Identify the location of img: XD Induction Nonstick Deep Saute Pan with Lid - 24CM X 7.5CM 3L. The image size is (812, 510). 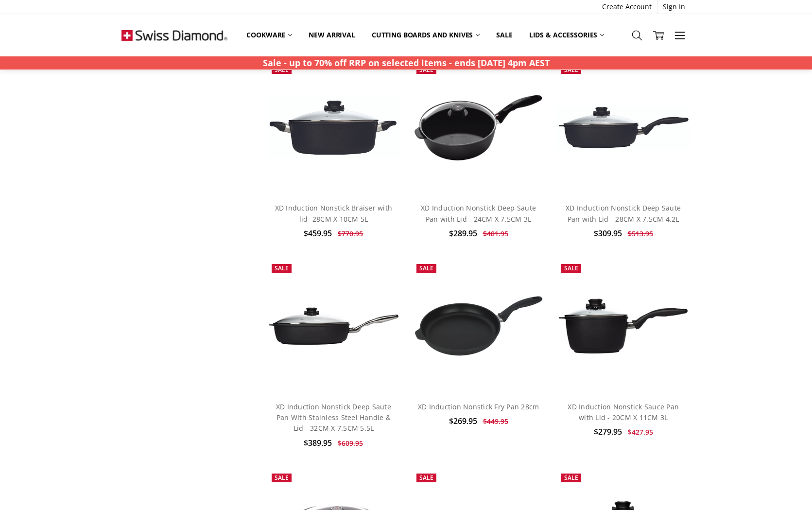
(478, 128).